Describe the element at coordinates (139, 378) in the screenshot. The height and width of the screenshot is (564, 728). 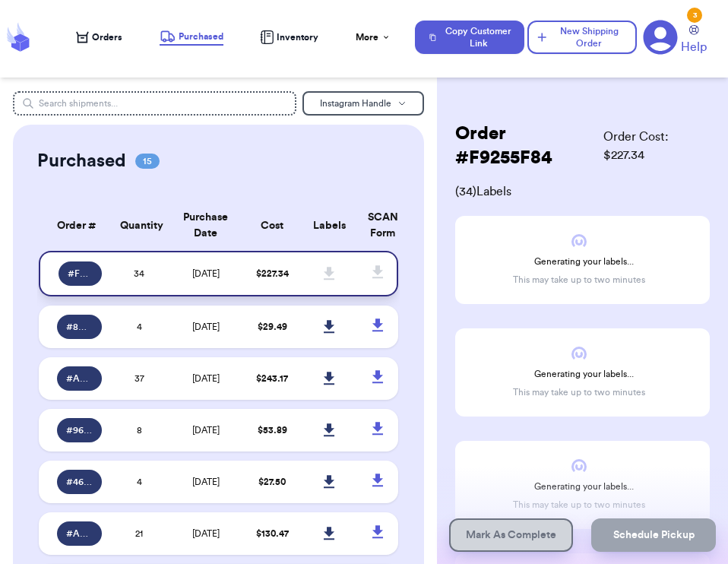
I see `span: 37` at that location.